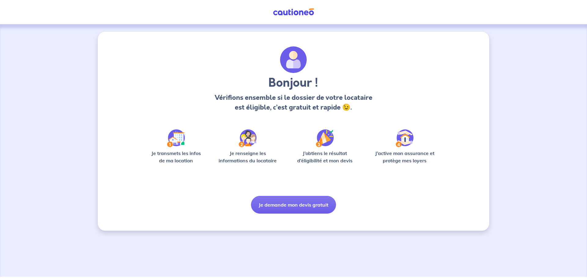 The width and height of the screenshot is (587, 278). What do you see at coordinates (293, 205) in the screenshot?
I see `button: Je demande mon devis gratuit` at bounding box center [293, 205].